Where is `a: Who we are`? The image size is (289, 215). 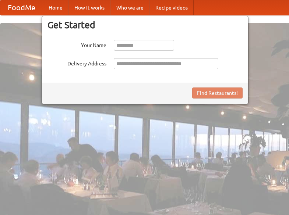
a: Who we are is located at coordinates (130, 8).